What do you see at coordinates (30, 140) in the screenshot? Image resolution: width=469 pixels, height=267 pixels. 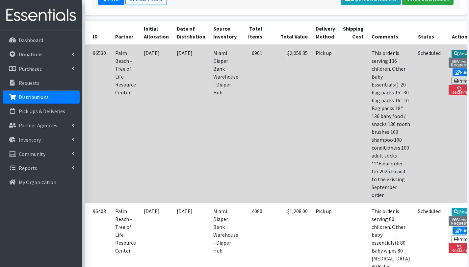 I see `p: Inventory` at bounding box center [30, 140].